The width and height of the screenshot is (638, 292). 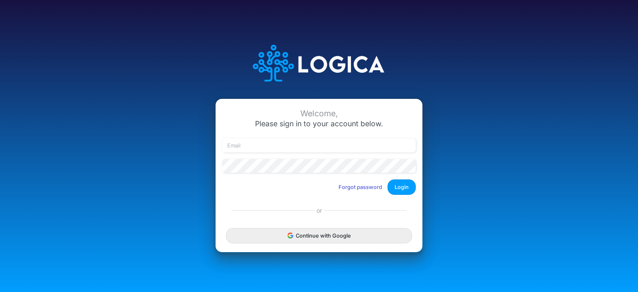 I want to click on button: Continue with Google, so click(x=319, y=236).